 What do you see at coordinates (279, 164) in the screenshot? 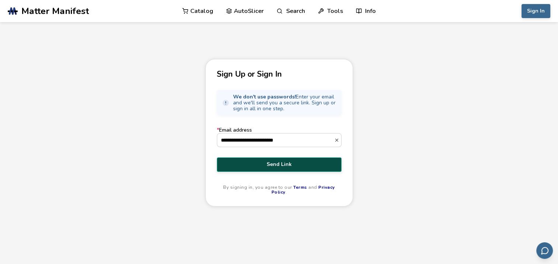
I see `button: Send Link` at bounding box center [279, 164].